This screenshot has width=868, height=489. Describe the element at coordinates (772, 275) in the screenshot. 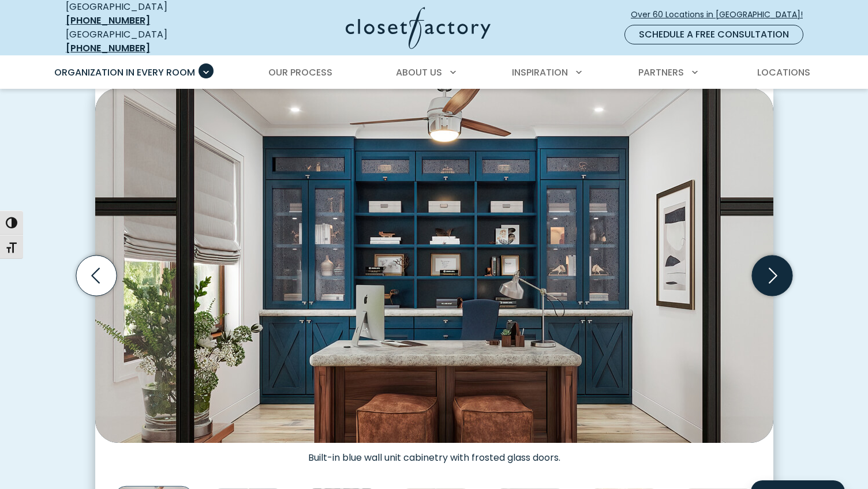

I see `button: Next slide` at that location.